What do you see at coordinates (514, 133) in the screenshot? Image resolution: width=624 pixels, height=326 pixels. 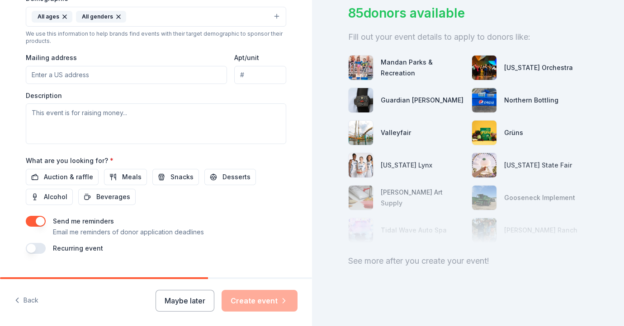 I see `div: Grüns` at bounding box center [514, 133].